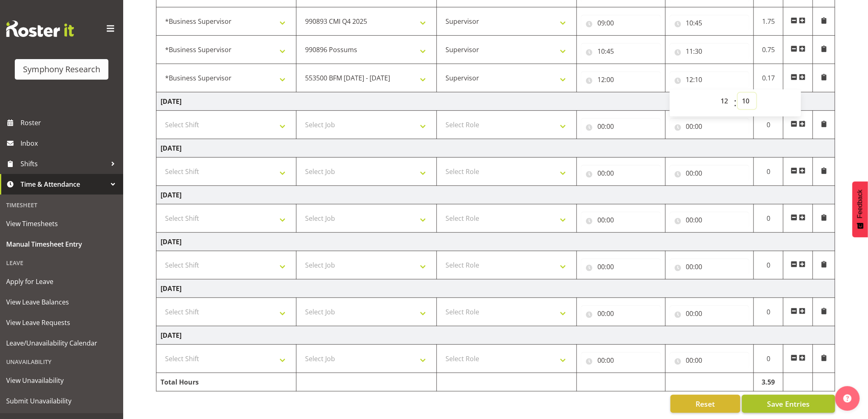  I want to click on a: View Unavailability, so click(62, 380).